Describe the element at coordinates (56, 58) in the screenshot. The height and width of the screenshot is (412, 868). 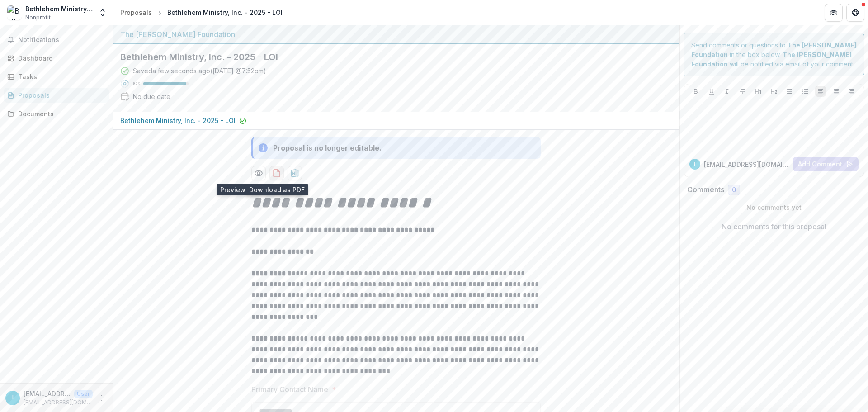
I see `a: Dashboard` at that location.